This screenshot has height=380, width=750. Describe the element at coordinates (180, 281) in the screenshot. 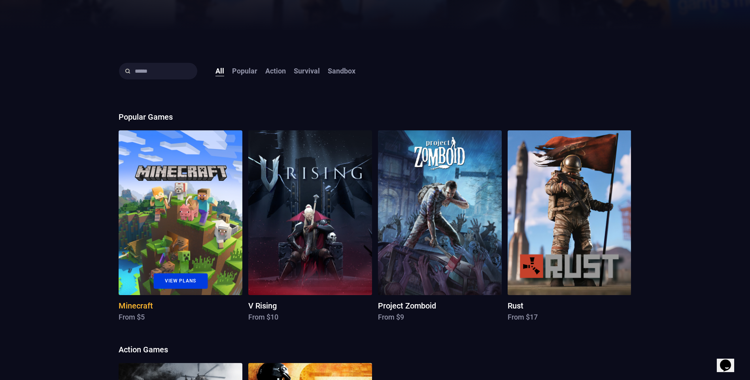

I see `a: View Plans` at that location.